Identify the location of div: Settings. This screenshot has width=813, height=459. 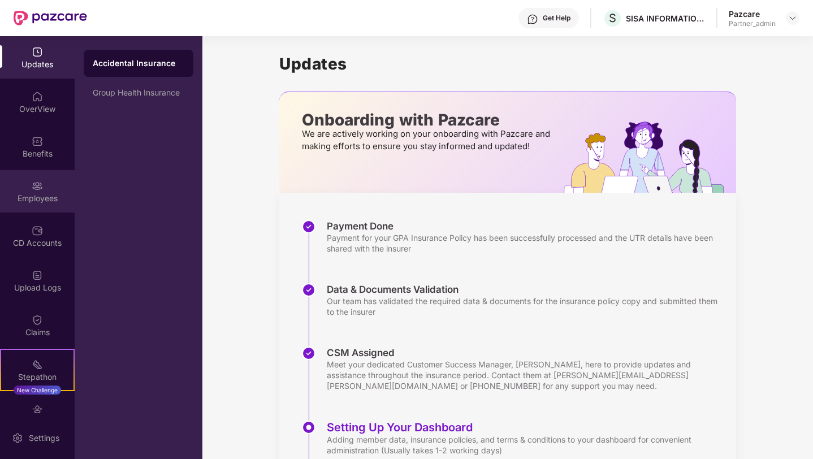
(44, 438).